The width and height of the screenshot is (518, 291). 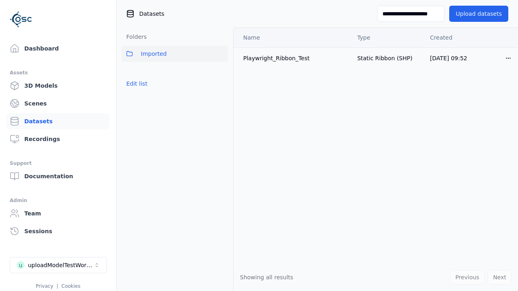 I want to click on a: Recordings, so click(x=58, y=139).